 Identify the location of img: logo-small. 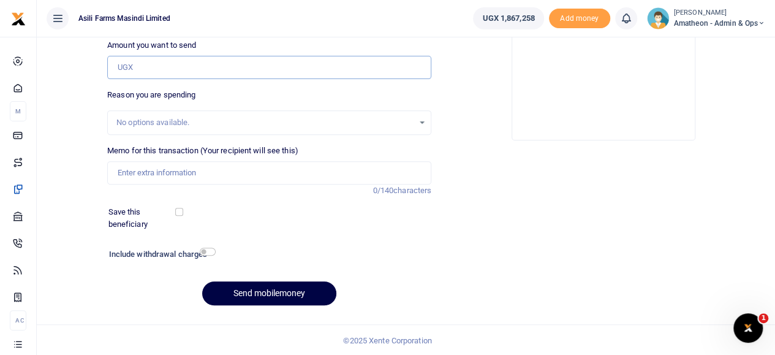
(18, 19).